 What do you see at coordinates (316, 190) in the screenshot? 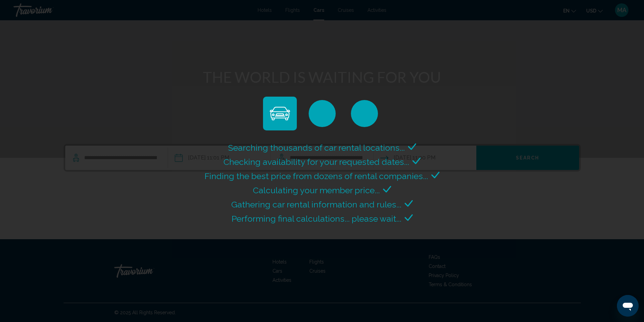
I see `span: Calculating your member price...` at bounding box center [316, 190].